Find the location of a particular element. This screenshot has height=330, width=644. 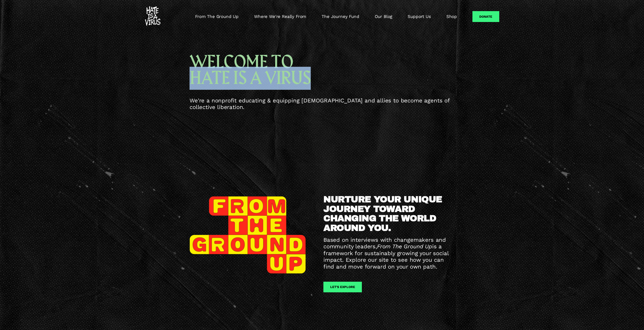

a: Donate is located at coordinates (486, 16).